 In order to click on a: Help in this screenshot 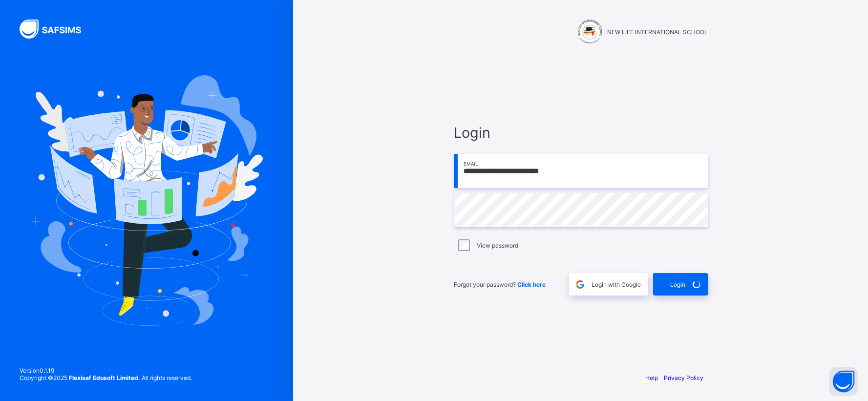, I will do `click(652, 377)`.